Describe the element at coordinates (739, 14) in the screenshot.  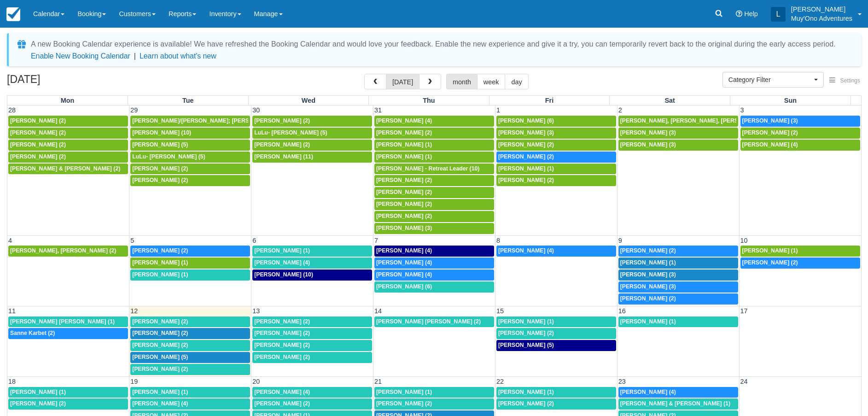
I see `i: Help` at that location.